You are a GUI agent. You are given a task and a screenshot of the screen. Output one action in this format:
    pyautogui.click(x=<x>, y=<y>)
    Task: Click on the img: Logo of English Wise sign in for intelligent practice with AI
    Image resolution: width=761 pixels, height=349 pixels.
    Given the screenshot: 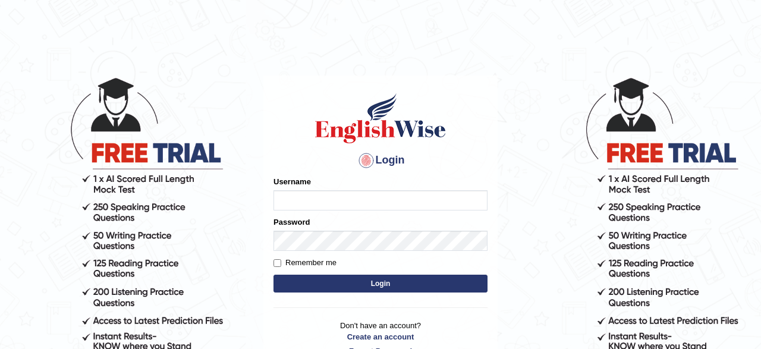 What is the action you would take?
    pyautogui.click(x=381, y=118)
    